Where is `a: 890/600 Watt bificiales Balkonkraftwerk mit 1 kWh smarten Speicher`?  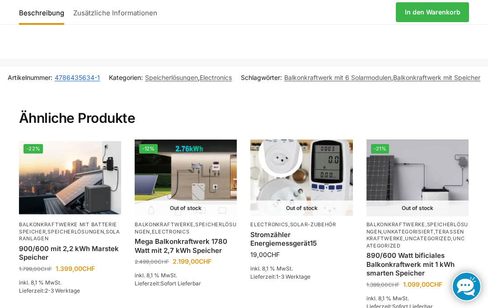
a: 890/600 Watt bificiales Balkonkraftwerk mit 1 kWh smarten Speicher is located at coordinates (417, 264).